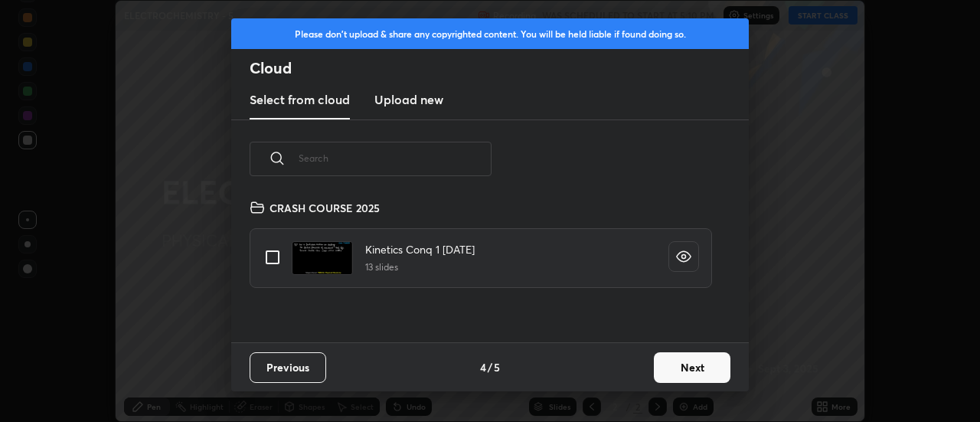 The width and height of the screenshot is (980, 422). Describe the element at coordinates (497, 367) in the screenshot. I see `h4: 5` at that location.